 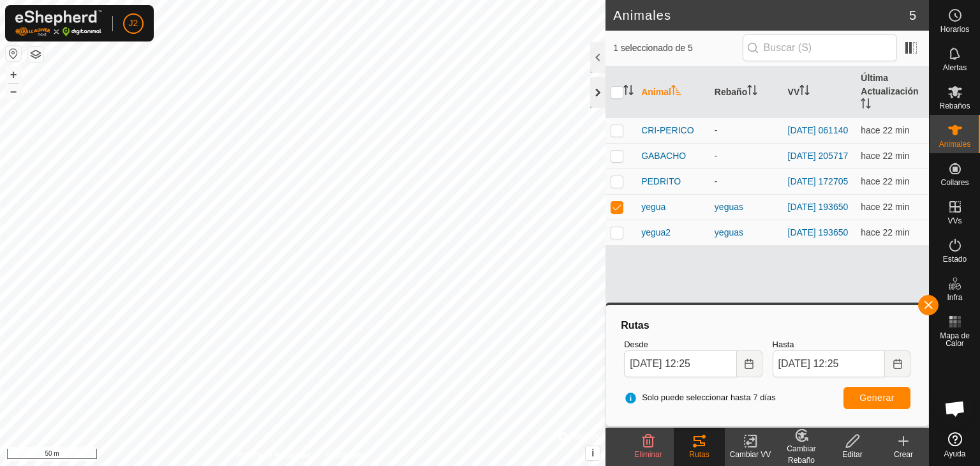 I want to click on label: Desde, so click(x=693, y=345).